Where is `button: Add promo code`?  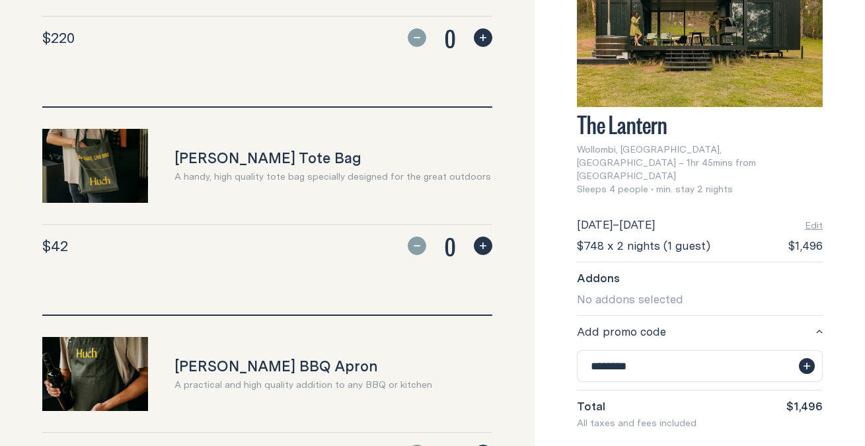 button: Add promo code is located at coordinates (700, 332).